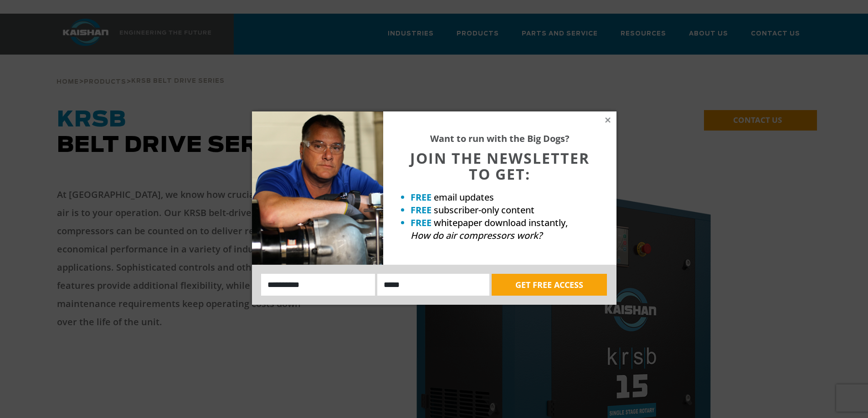 The image size is (868, 418). Describe the element at coordinates (484, 210) in the screenshot. I see `span: subscriber-only content` at that location.